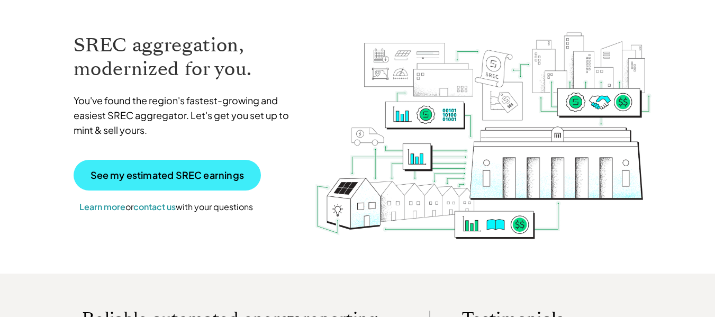  What do you see at coordinates (167, 175) in the screenshot?
I see `p: See my estimated SREC earnings` at bounding box center [167, 175].